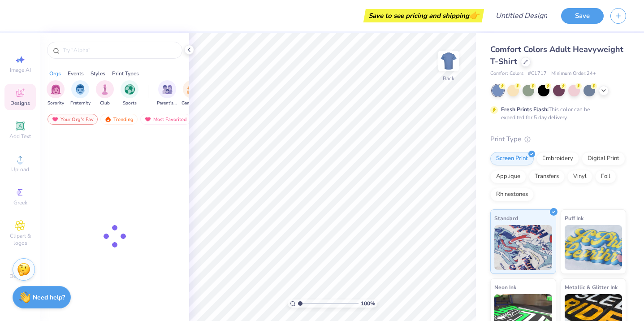 The width and height of the screenshot is (644, 321). Describe the element at coordinates (56, 103) in the screenshot. I see `span: Sorority` at that location.